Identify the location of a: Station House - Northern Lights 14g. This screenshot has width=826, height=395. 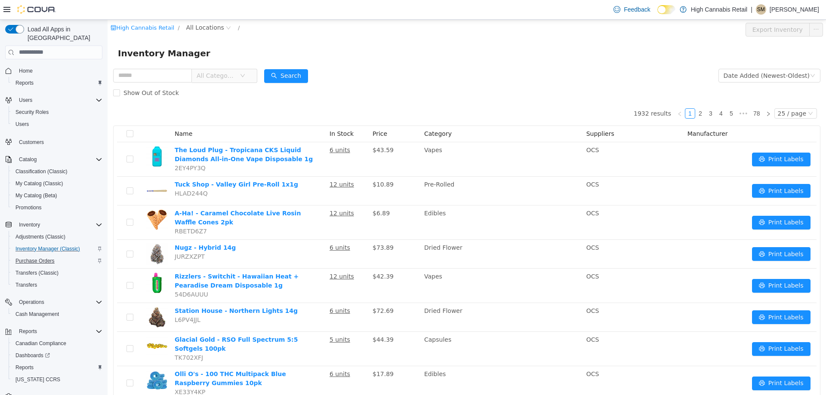
(129, 291).